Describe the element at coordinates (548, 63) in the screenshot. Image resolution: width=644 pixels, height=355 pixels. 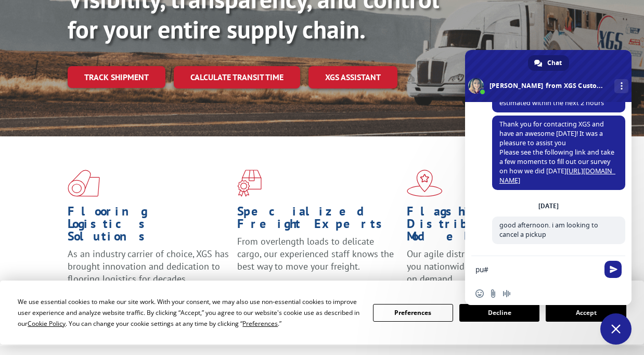
I see `div: Chat` at that location.